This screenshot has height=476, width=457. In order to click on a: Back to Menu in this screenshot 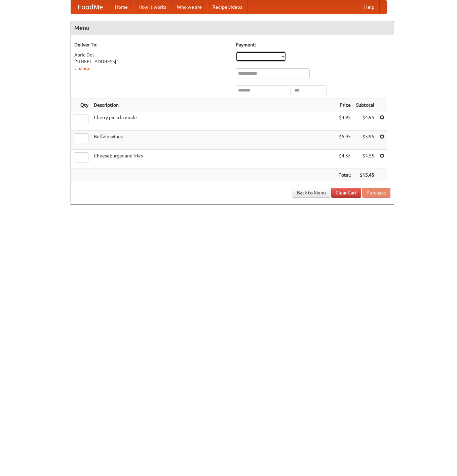, I will do `click(311, 193)`.